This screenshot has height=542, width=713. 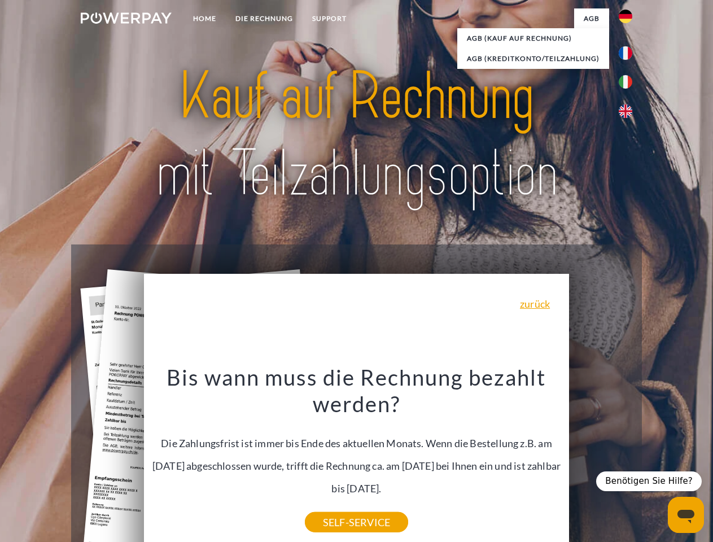 I want to click on a: SELF-SERVICE, so click(x=356, y=522).